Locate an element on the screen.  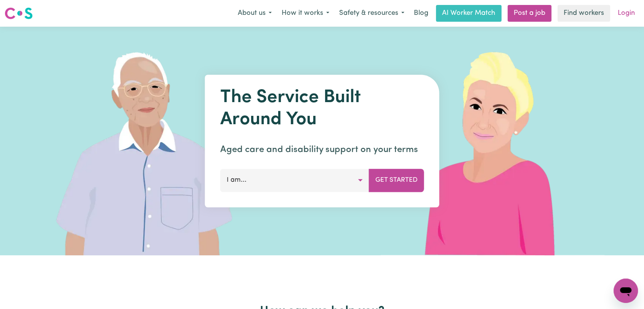
a: Careseekers logo is located at coordinates (19, 13).